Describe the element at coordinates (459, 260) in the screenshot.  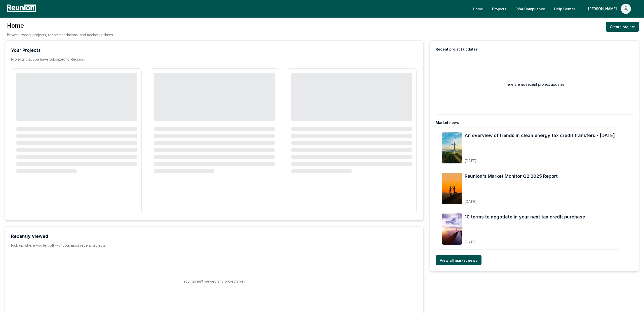
I see `a: View all market news` at that location.